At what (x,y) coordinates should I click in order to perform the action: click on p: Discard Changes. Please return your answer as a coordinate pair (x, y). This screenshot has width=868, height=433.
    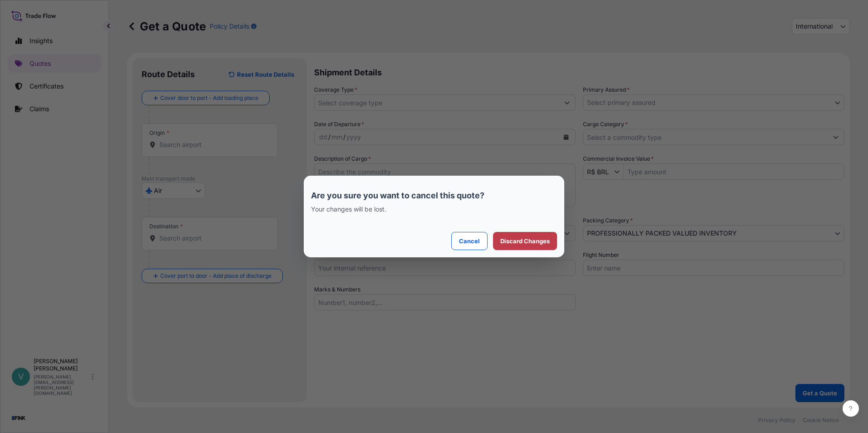
    Looking at the image, I should click on (524, 241).